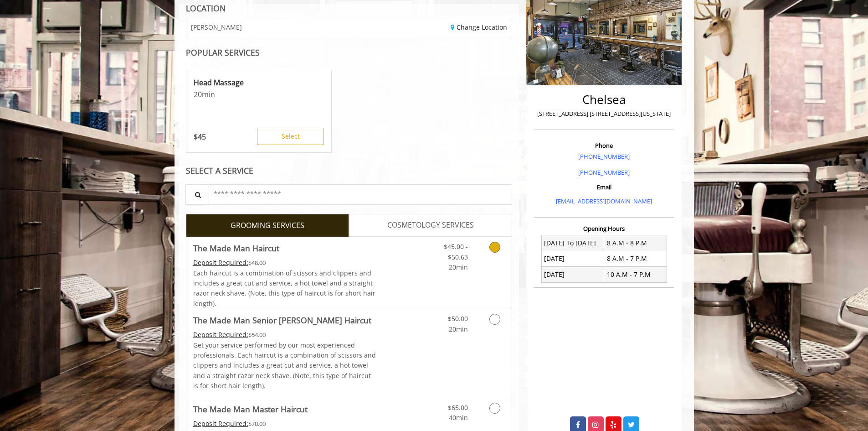  I want to click on td: 10 A.M - 7 P.M, so click(636, 274).